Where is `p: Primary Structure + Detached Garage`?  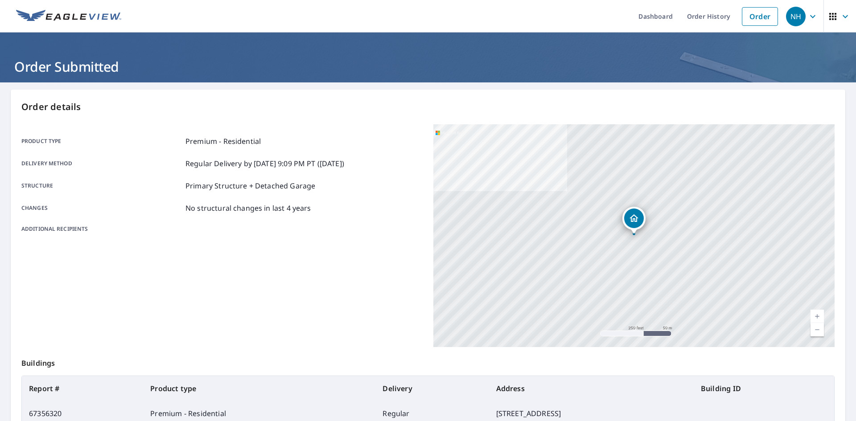 p: Primary Structure + Detached Garage is located at coordinates (250, 186).